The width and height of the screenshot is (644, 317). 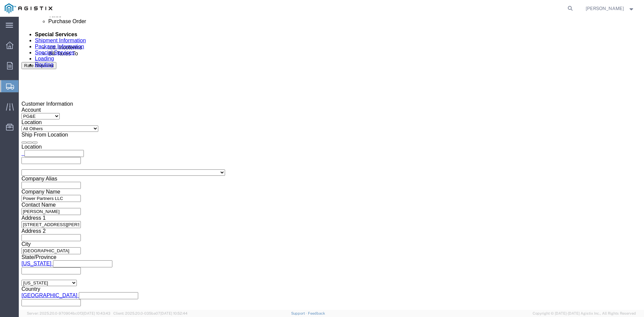 What do you see at coordinates (299, 313) in the screenshot?
I see `a: Support` at bounding box center [299, 313].